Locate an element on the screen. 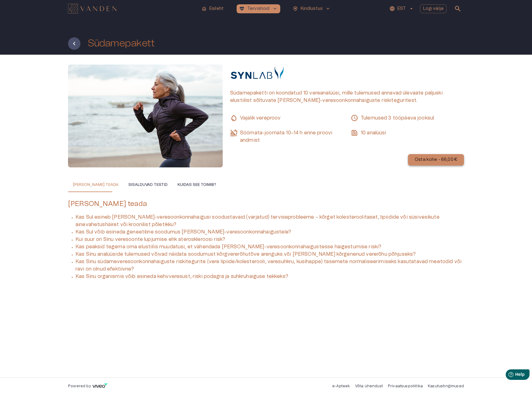 This screenshot has height=395, width=532. p: Võta ühendust is located at coordinates (369, 386).